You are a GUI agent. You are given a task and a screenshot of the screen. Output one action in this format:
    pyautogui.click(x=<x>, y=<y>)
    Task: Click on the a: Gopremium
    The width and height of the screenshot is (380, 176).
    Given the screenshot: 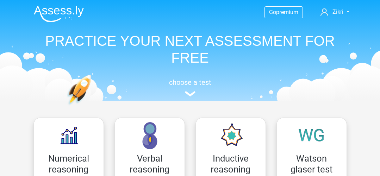 What is the action you would take?
    pyautogui.click(x=283, y=12)
    